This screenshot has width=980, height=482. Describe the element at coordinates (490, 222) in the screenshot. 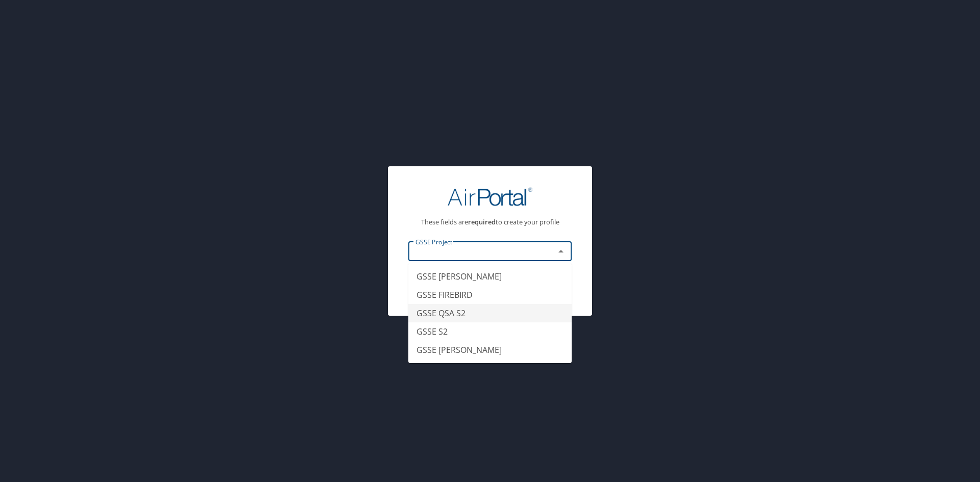

I see `p: These fields are to create your profile` at that location.